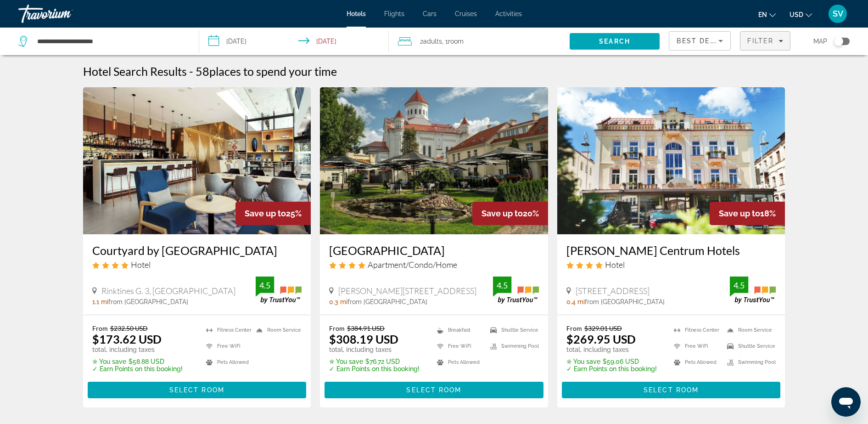 This screenshot has width=868, height=424. Describe the element at coordinates (821, 41) in the screenshot. I see `span: Map` at that location.